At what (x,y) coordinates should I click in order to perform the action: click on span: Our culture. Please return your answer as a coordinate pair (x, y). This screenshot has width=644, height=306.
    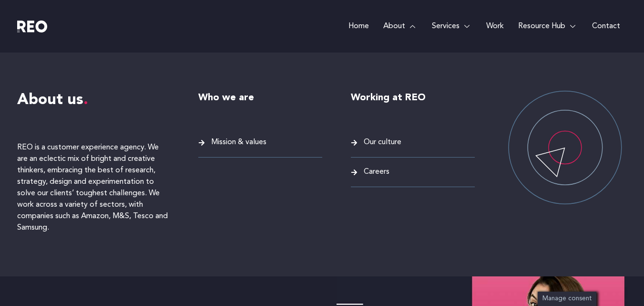
    Looking at the image, I should click on (382, 142).